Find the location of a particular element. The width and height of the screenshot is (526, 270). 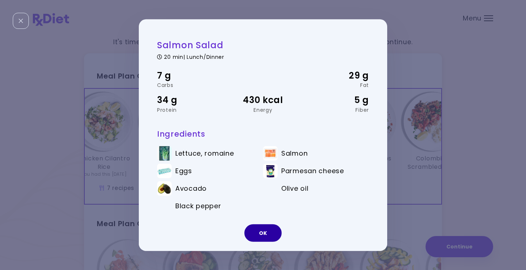

div: Close is located at coordinates (21, 21).